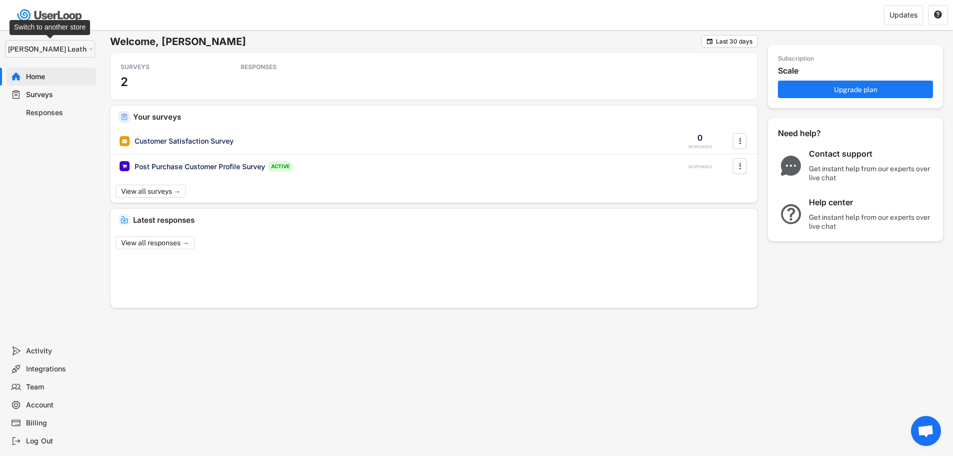 The image size is (953, 456). I want to click on div: Activity, so click(59, 351).